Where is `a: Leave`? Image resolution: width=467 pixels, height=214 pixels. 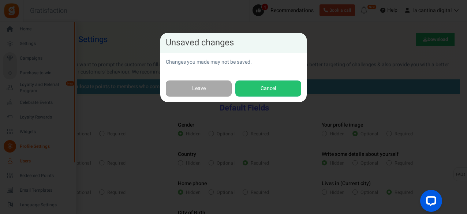 a: Leave is located at coordinates (199, 89).